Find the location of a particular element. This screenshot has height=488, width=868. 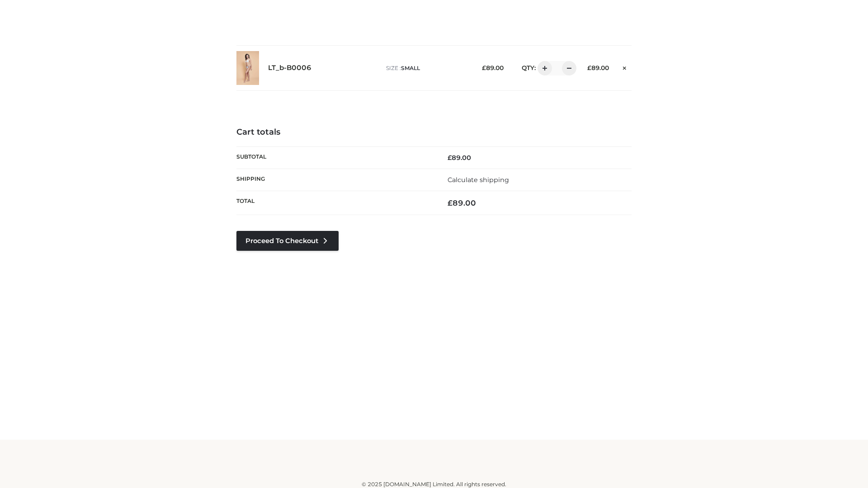

a: LT_b-B0006 is located at coordinates (290, 68).